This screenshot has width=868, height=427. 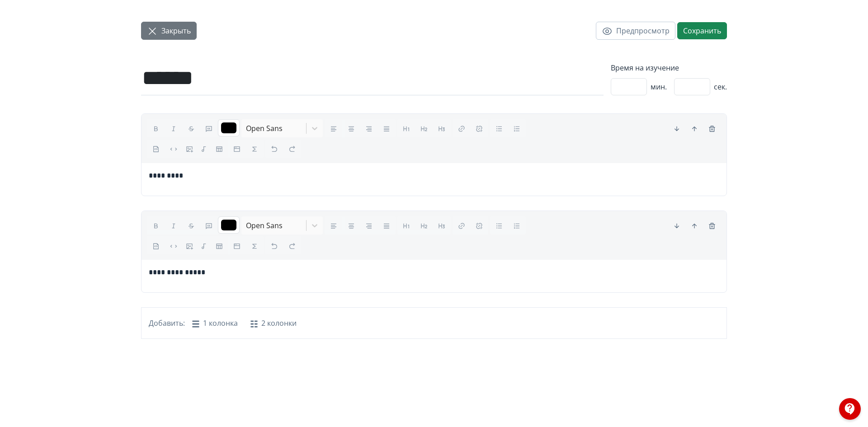 What do you see at coordinates (702, 30) in the screenshot?
I see `button: Сохранить` at bounding box center [702, 30].